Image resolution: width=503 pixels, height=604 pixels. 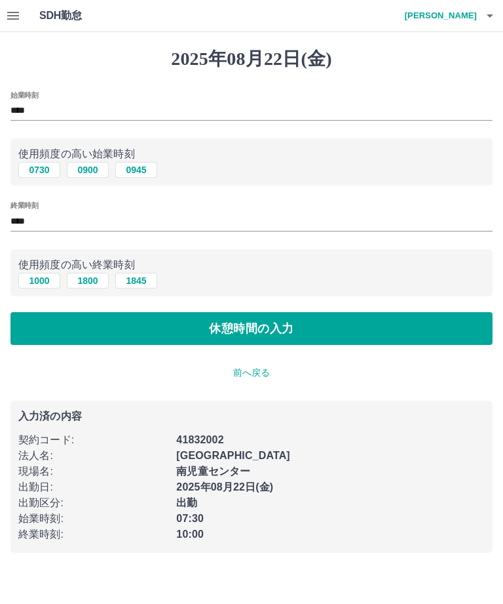 What do you see at coordinates (93, 487) in the screenshot?
I see `p: 出勤日 :` at bounding box center [93, 487].